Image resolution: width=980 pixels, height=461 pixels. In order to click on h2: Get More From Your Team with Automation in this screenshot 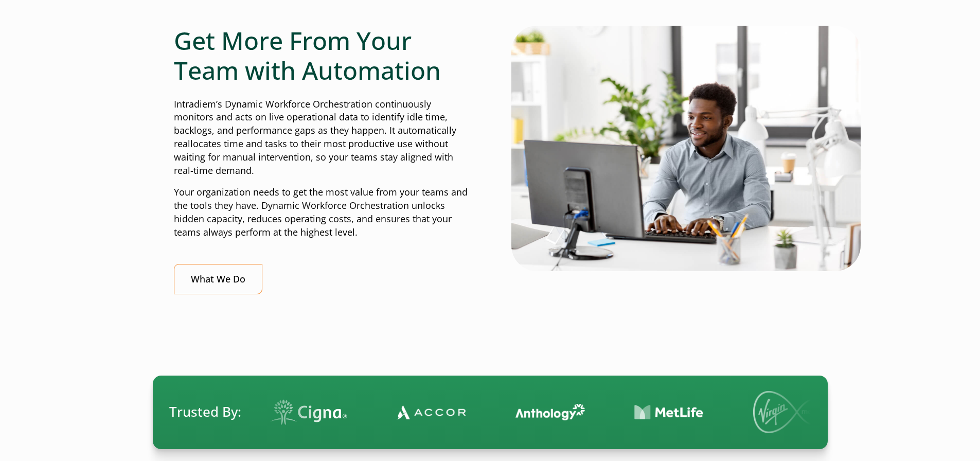, I will do `click(321, 55)`.